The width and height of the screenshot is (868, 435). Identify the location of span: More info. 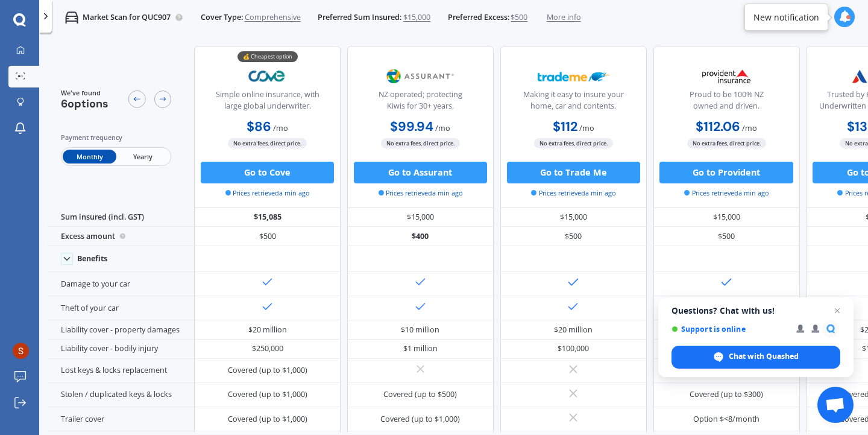
(564, 17).